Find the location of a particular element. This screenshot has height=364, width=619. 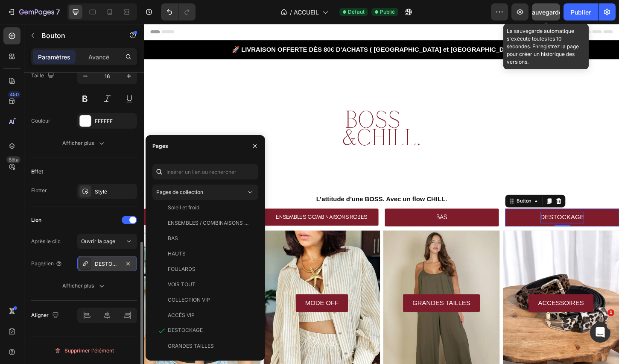

font: FFFFFF is located at coordinates (104, 121).